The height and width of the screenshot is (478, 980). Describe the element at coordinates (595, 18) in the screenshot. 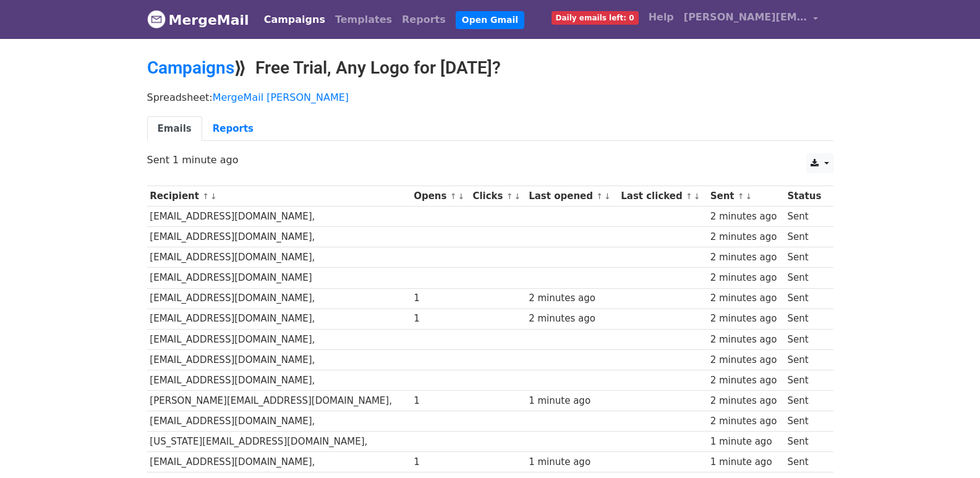

I see `span: Daily emails left: 0` at that location.